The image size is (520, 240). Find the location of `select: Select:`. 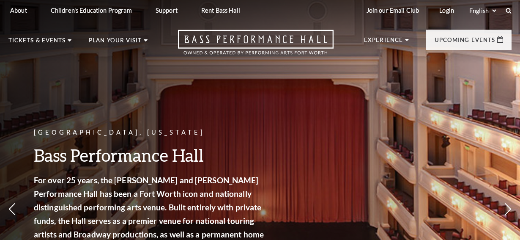

select: Select: is located at coordinates (483, 11).